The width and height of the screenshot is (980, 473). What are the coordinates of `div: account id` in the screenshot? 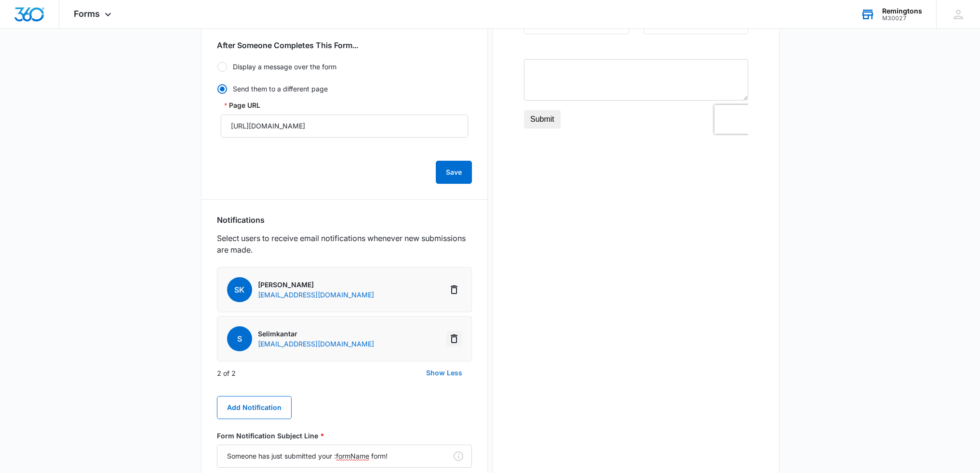 It's located at (902, 18).